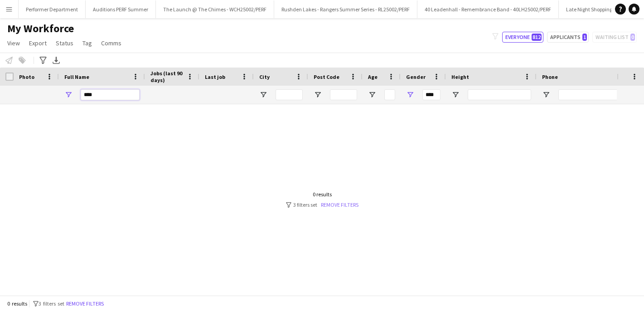  What do you see at coordinates (14, 43) in the screenshot?
I see `span: View` at bounding box center [14, 43].